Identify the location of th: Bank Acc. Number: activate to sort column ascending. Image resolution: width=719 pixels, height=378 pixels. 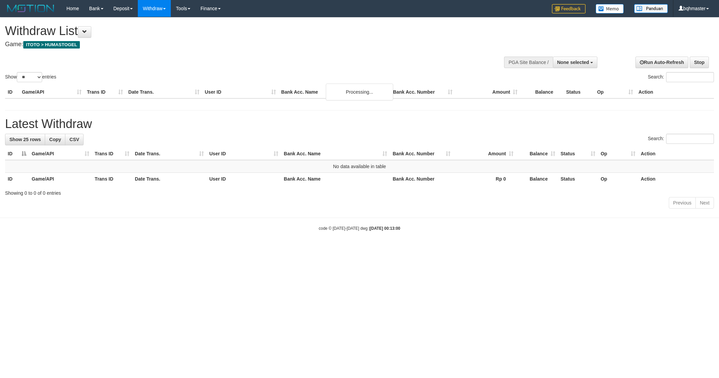
(421, 154).